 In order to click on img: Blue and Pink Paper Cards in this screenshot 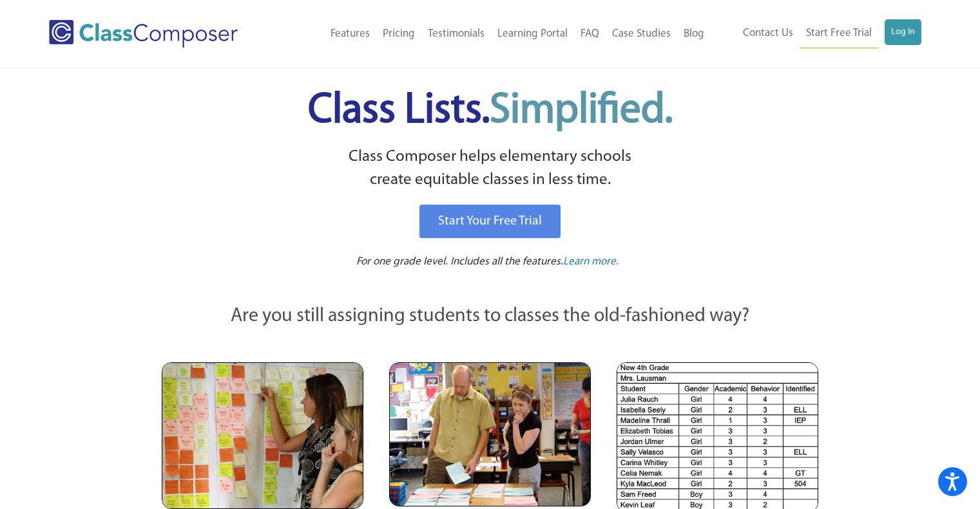, I will do `click(490, 434)`.